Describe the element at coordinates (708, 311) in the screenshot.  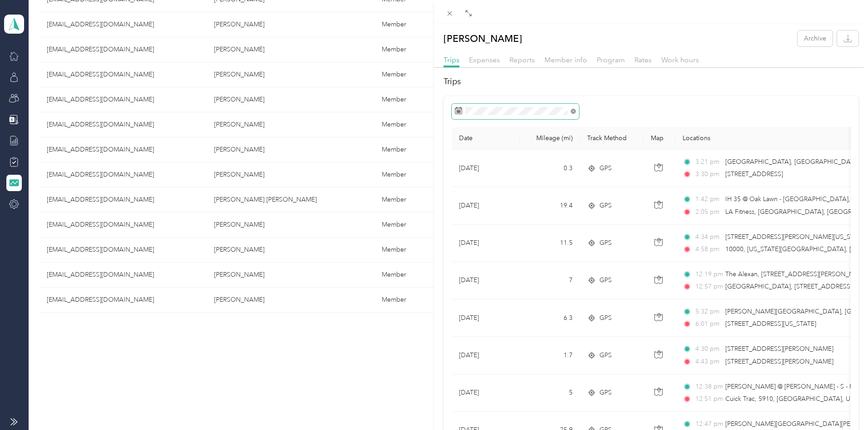
I see `span: 5:32 pm` at that location.